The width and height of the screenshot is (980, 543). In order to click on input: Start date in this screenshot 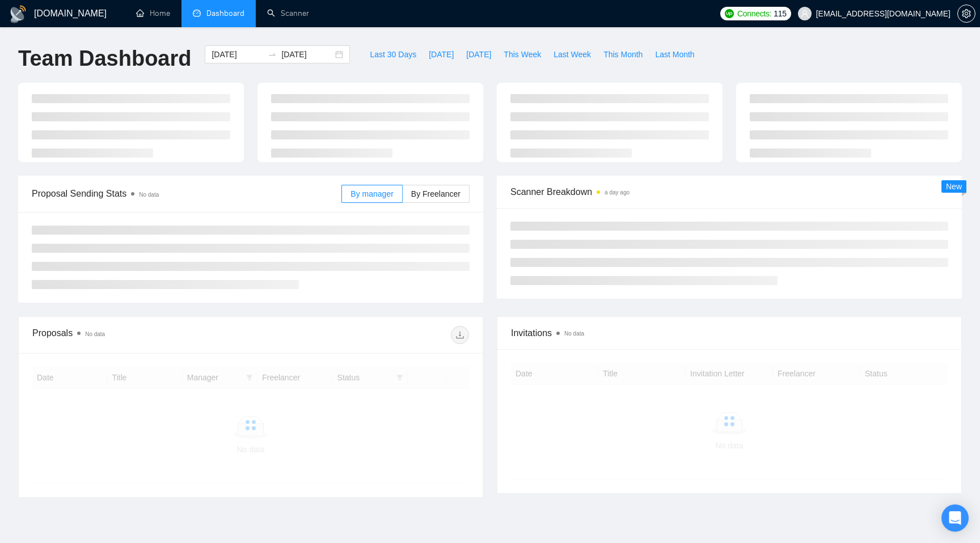, I will do `click(237, 54)`.